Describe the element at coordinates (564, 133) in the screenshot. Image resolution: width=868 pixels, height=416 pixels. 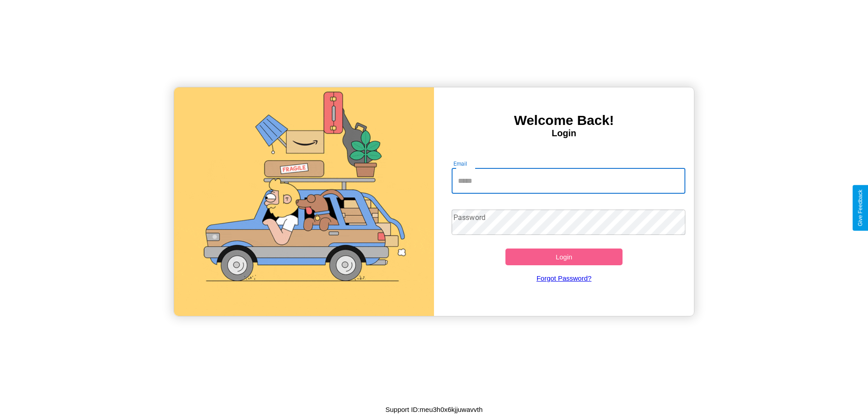
I see `h4: Login` at that location.